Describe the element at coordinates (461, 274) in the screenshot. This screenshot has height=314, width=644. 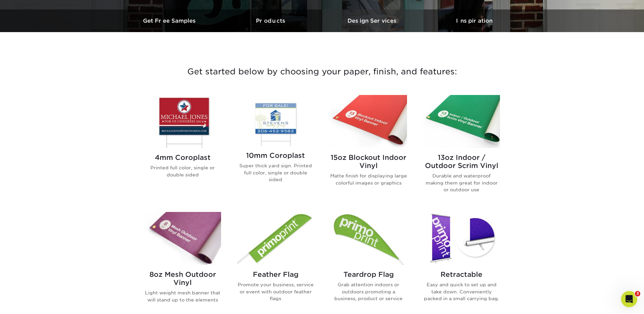
I see `h2: Retractable` at that location.